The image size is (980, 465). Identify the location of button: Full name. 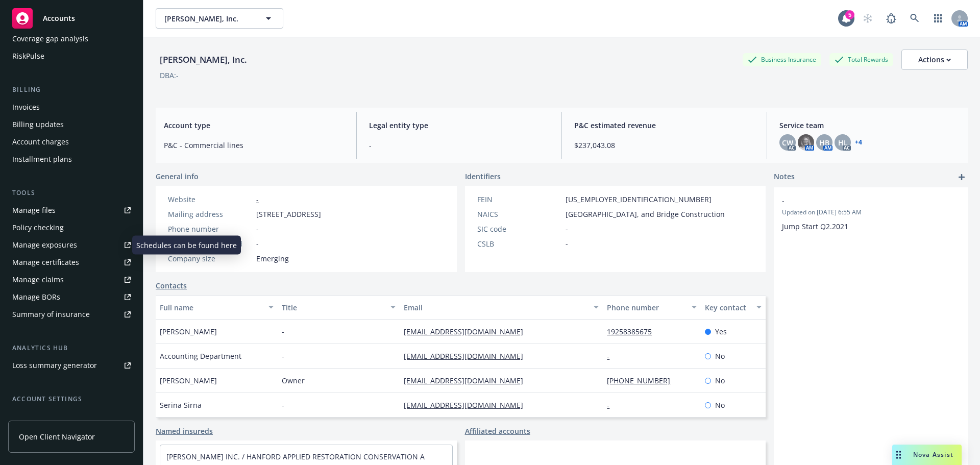
(217, 307).